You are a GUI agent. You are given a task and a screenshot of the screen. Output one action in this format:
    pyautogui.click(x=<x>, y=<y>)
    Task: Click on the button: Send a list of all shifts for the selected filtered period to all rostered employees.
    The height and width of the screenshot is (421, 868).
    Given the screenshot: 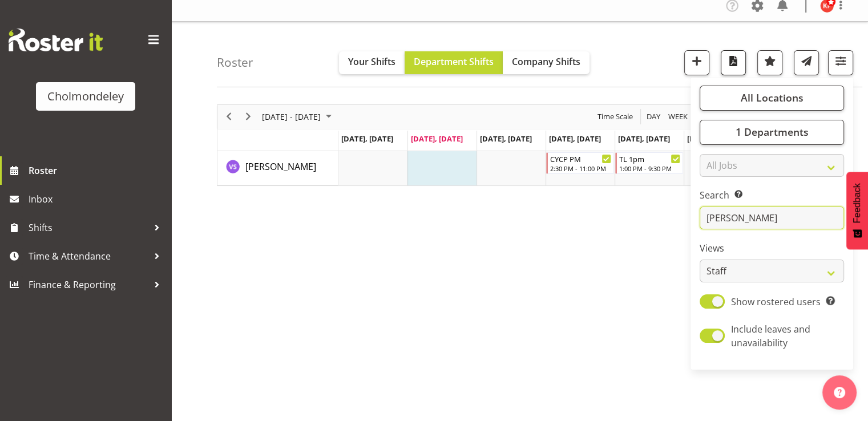 What is the action you would take?
    pyautogui.click(x=806, y=63)
    